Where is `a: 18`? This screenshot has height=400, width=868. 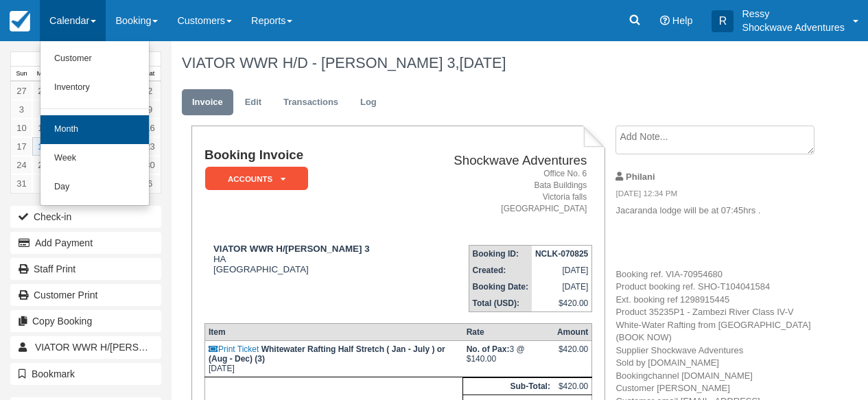
a: 18 is located at coordinates (43, 146).